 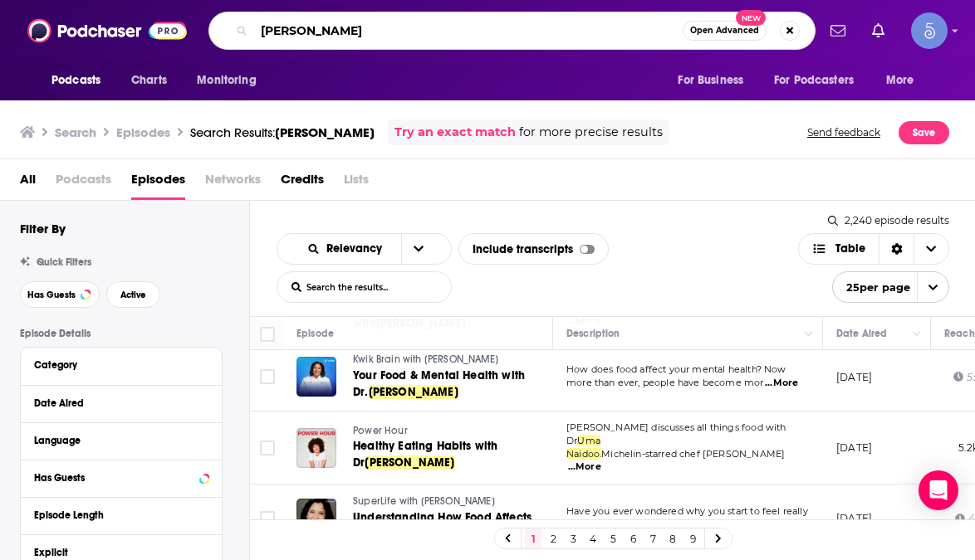 I want to click on span: Power Hour, so click(x=380, y=430).